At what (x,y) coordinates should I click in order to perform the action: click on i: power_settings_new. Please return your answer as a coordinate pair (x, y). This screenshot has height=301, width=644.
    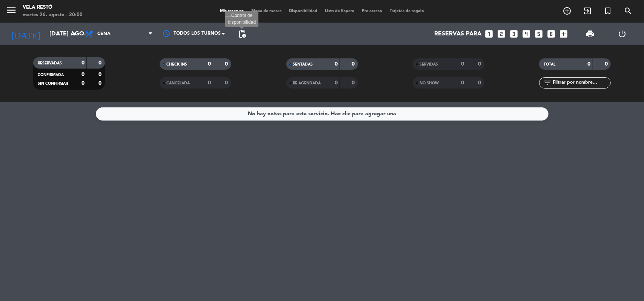
    Looking at the image, I should click on (622, 34).